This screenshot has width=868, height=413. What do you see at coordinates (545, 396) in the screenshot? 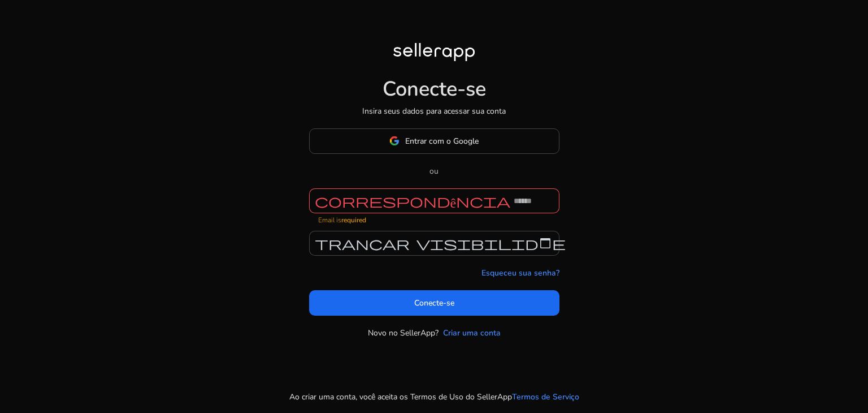
I see `font: Termos de Serviço` at bounding box center [545, 396].